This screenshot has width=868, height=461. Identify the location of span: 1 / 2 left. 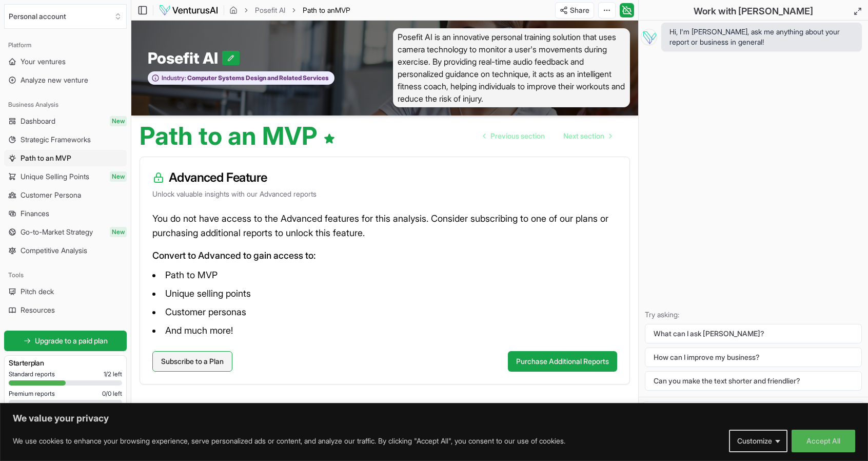
(113, 374).